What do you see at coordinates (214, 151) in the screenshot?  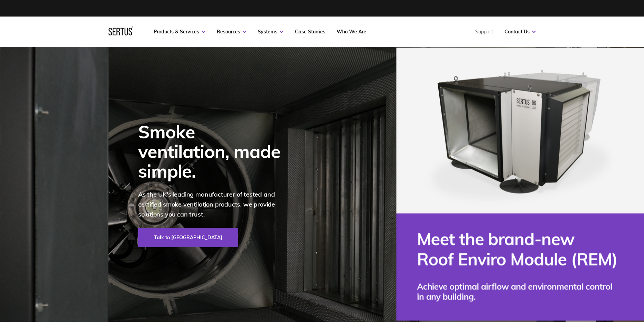 I see `div: Smoke ventilation, made simple.` at bounding box center [214, 151].